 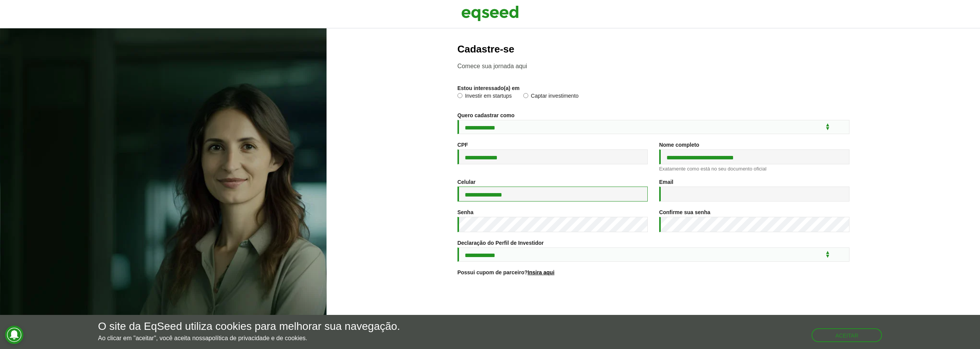 I want to click on label: Possui cupom de parceiro?, so click(x=506, y=273).